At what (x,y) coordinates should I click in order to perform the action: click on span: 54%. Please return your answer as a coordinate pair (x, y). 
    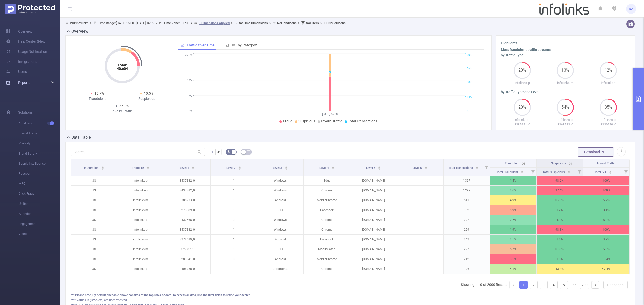
    Looking at the image, I should click on (566, 108).